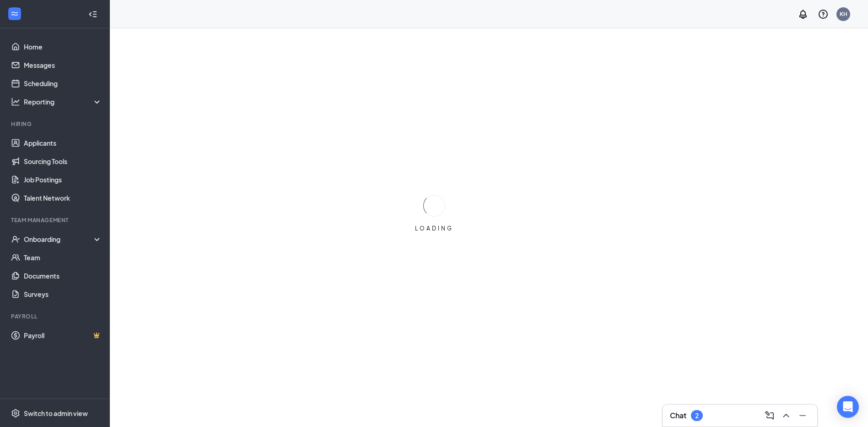  I want to click on div: Payroll, so click(55, 316).